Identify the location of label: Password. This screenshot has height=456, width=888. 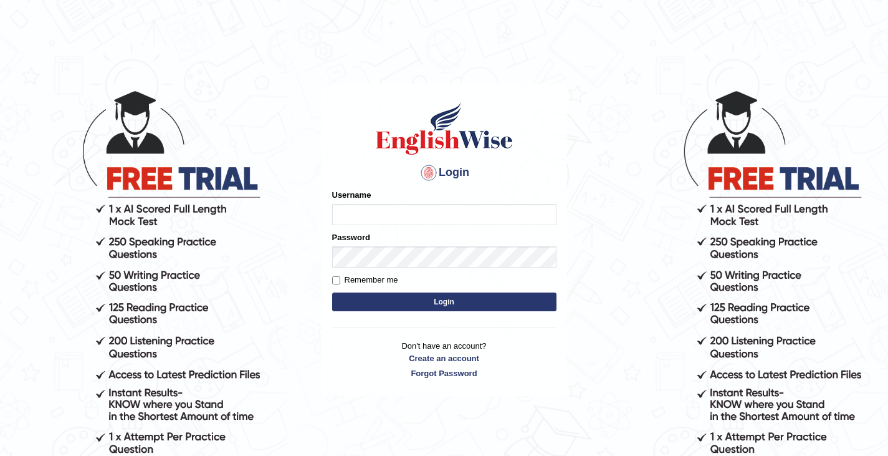
(351, 237).